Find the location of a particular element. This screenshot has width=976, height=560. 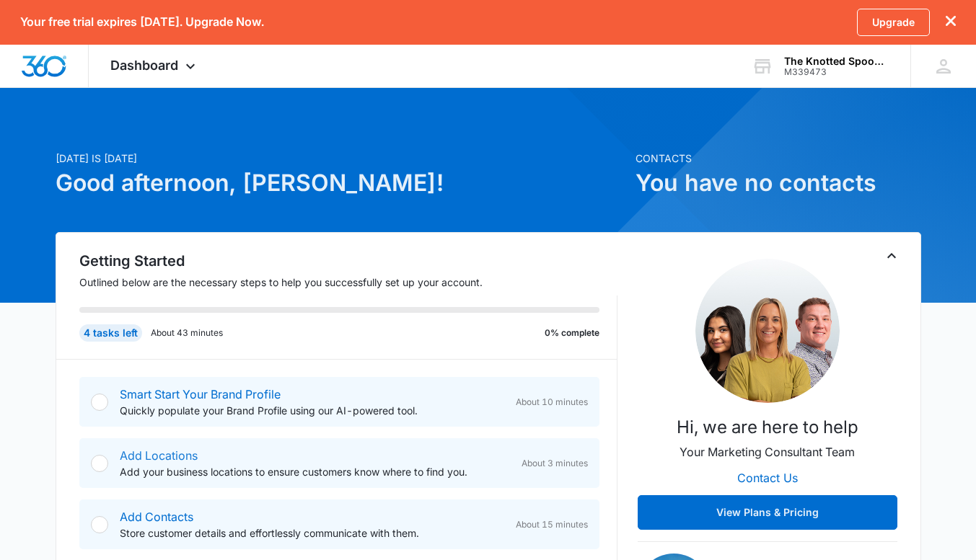

h2: Getting Started is located at coordinates (348, 261).